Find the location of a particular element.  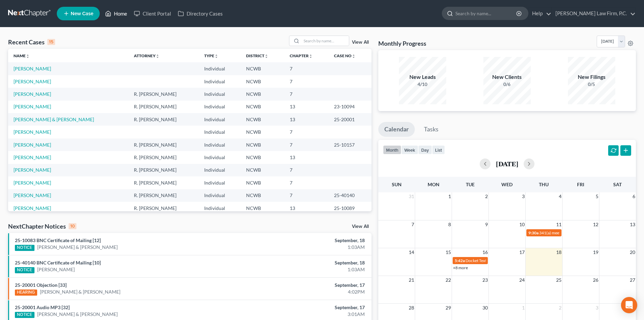

span: 27 is located at coordinates (632, 280).